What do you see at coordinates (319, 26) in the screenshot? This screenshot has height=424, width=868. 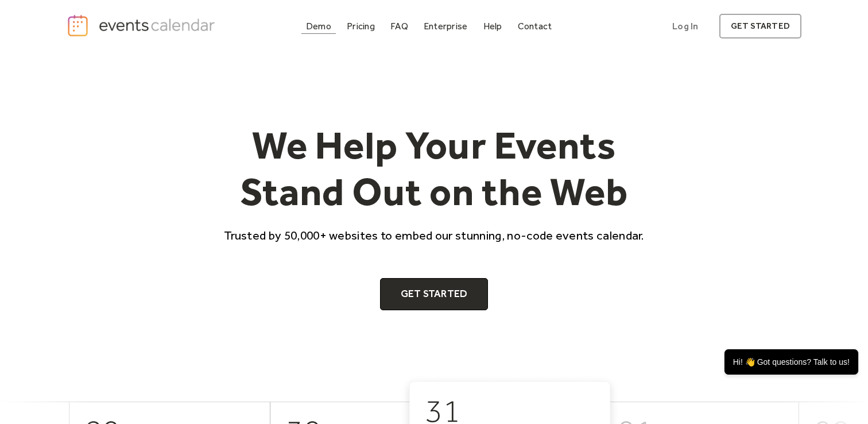 I see `div: Demo` at bounding box center [319, 26].